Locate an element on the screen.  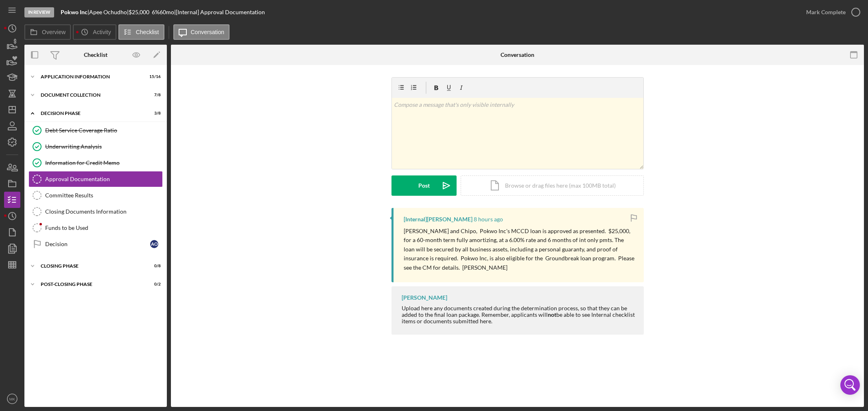
div: 0 / 8 is located at coordinates (154, 266).